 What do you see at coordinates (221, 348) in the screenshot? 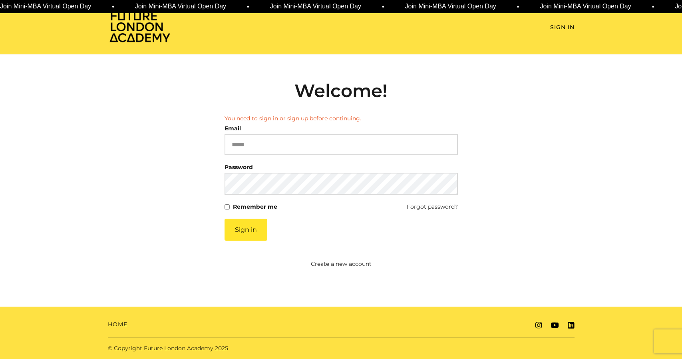
I see `div: © Copyright Future London Academy 2025` at bounding box center [221, 348].